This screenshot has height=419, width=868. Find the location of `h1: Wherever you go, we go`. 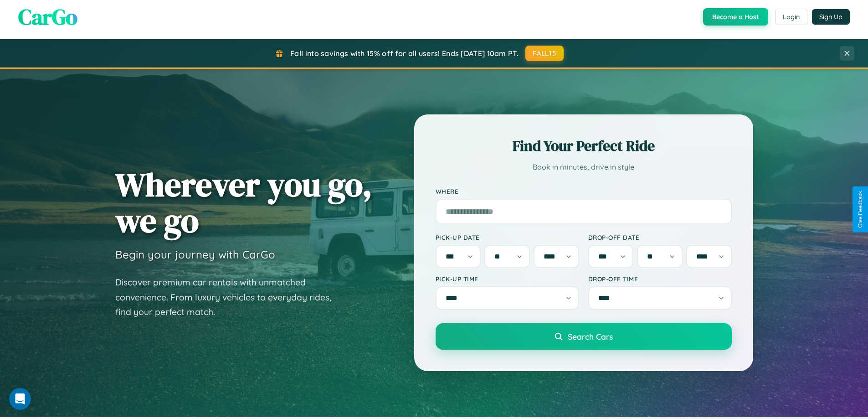

h1: Wherever you go, we go is located at coordinates (244, 202).